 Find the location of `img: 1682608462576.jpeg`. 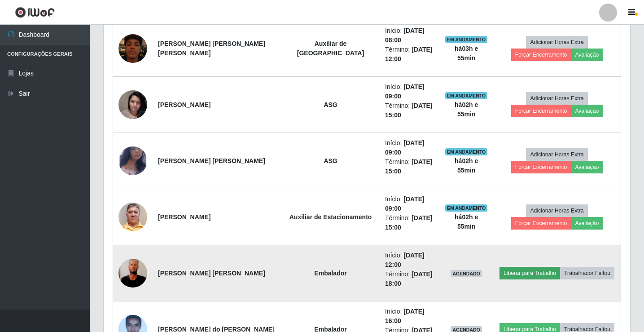

img: 1682608462576.jpeg is located at coordinates (133, 104).